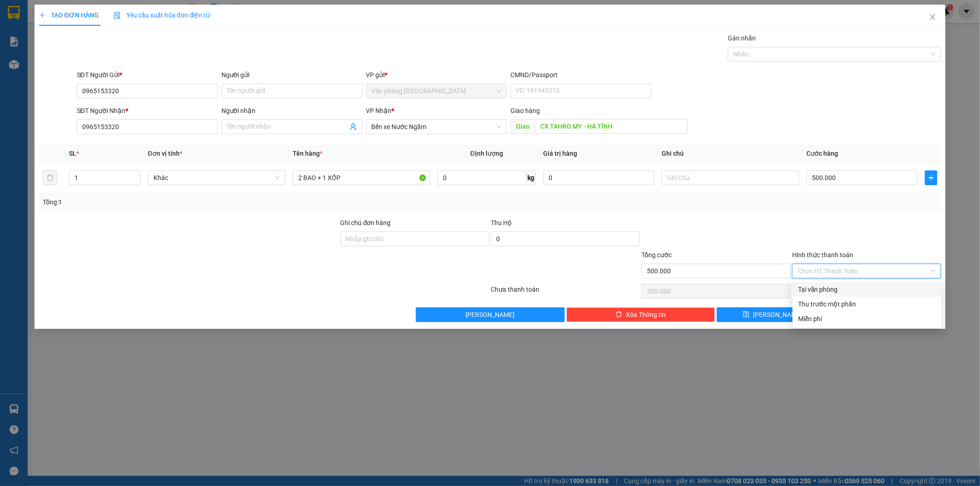 This screenshot has width=980, height=486. What do you see at coordinates (216, 178) in the screenshot?
I see `span: Khác` at bounding box center [216, 178].